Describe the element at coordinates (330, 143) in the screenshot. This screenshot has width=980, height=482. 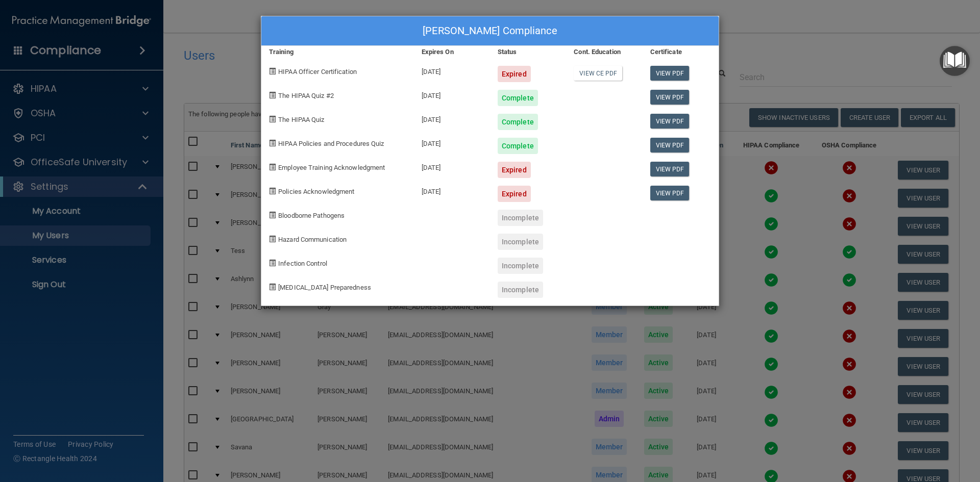
I see `span: HIPAA Policies and Procedures Quiz` at that location.